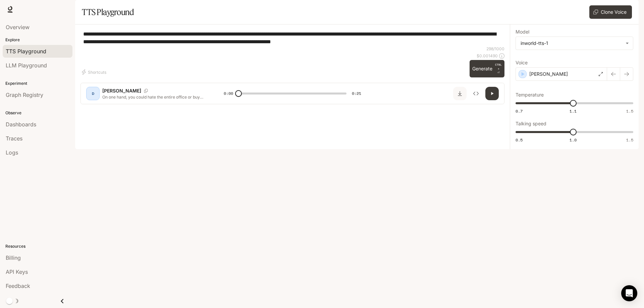 Image resolution: width=644 pixels, height=308 pixels. I want to click on p: CTRL +, so click(498, 66).